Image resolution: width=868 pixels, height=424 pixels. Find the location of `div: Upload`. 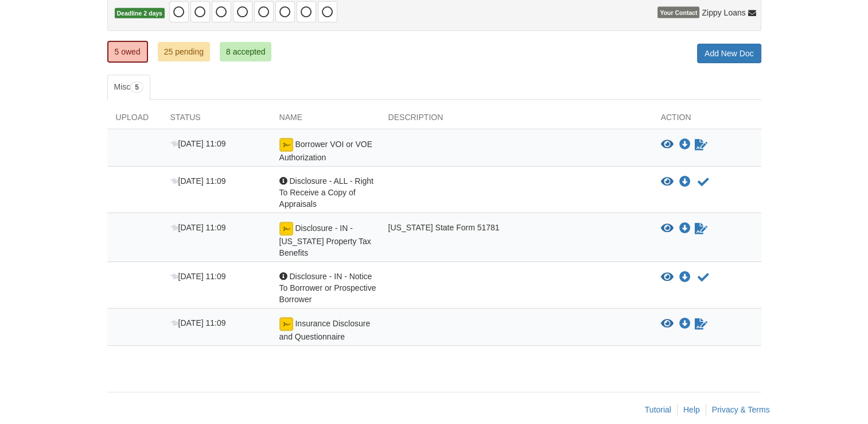

div: Upload is located at coordinates (134, 120).